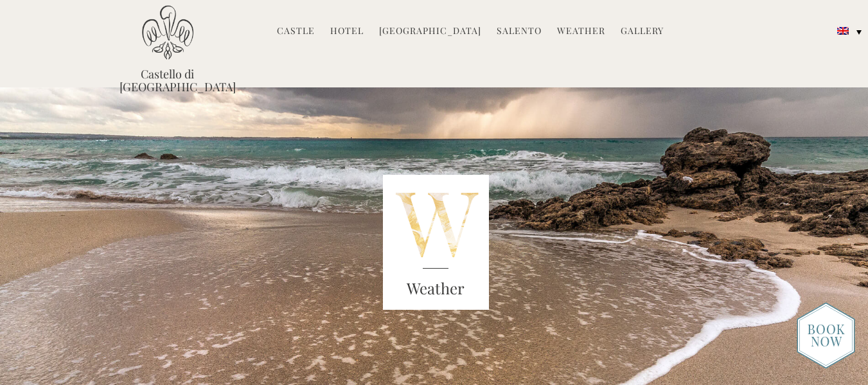  Describe the element at coordinates (436, 289) in the screenshot. I see `h3: Weather` at that location.